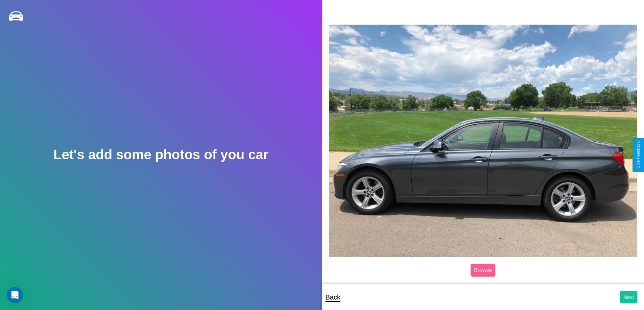  What do you see at coordinates (161, 155) in the screenshot?
I see `h2: Let's add some photos of you car` at bounding box center [161, 155].